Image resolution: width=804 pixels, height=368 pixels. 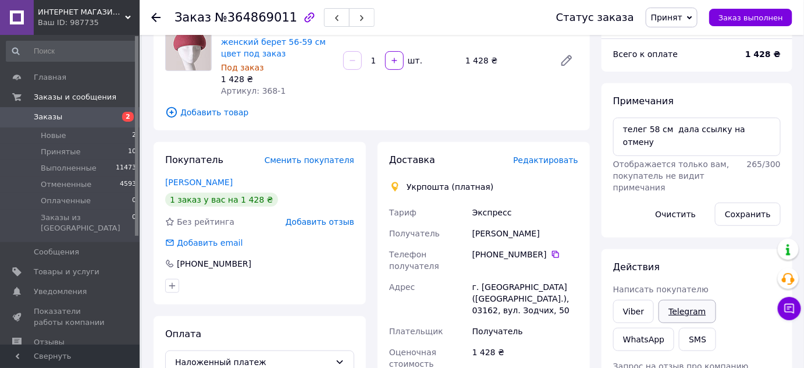 What do you see at coordinates (132, 152) in the screenshot?
I see `span: 10` at bounding box center [132, 152].